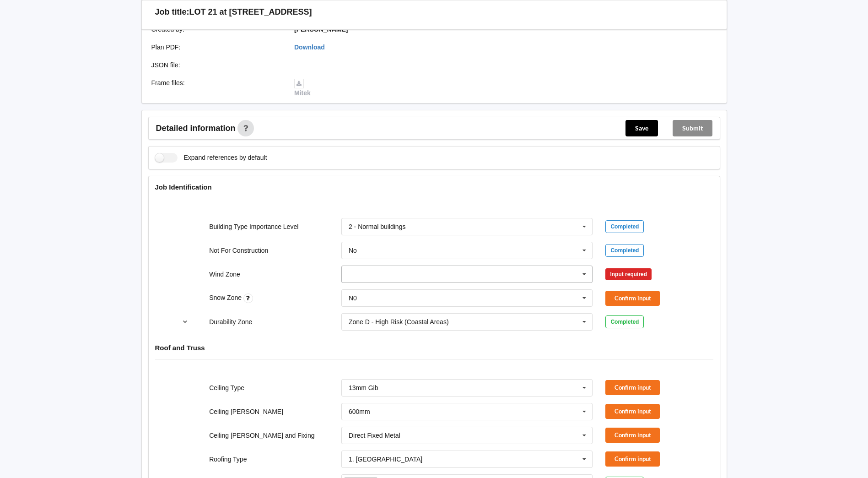  I want to click on label: Wind Zone, so click(225, 274).